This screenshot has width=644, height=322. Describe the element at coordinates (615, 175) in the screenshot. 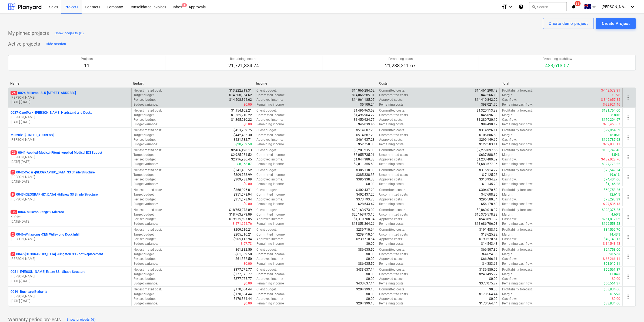

I see `p: 19.61%` at that location.